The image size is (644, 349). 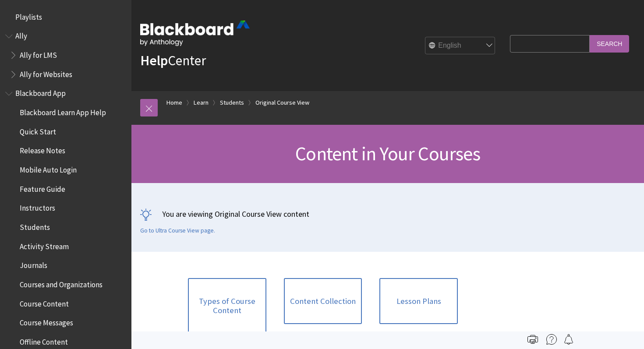 I want to click on a: Learn, so click(x=201, y=103).